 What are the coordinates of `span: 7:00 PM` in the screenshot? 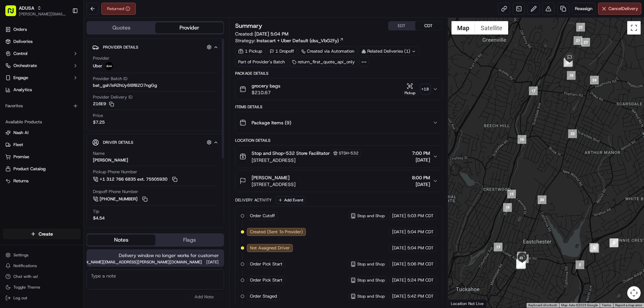 It's located at (421, 154).